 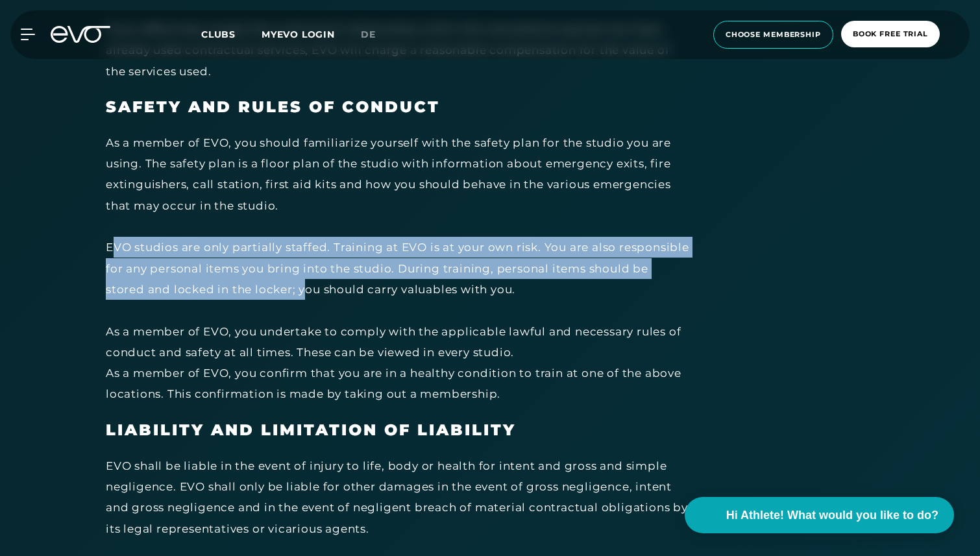 What do you see at coordinates (398, 269) in the screenshot?
I see `div: As a member of EVO, you should familiarize yourself with the safety plan for the studio you are u...` at bounding box center [398, 269].